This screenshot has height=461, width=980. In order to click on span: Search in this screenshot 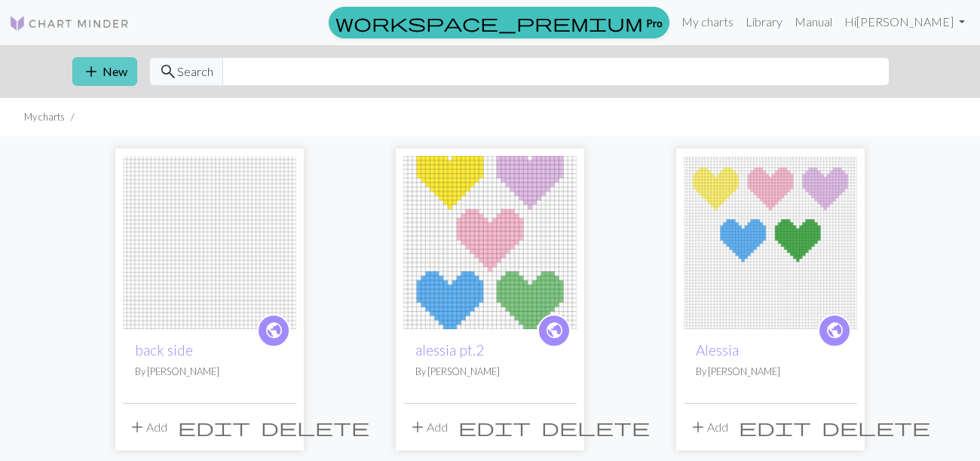, I will do `click(196, 72)`.